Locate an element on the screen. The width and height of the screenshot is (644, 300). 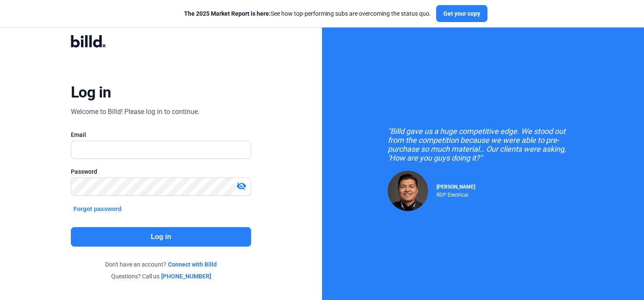
div: See how top-performing subs are overcoming the status quo. is located at coordinates (307, 13).